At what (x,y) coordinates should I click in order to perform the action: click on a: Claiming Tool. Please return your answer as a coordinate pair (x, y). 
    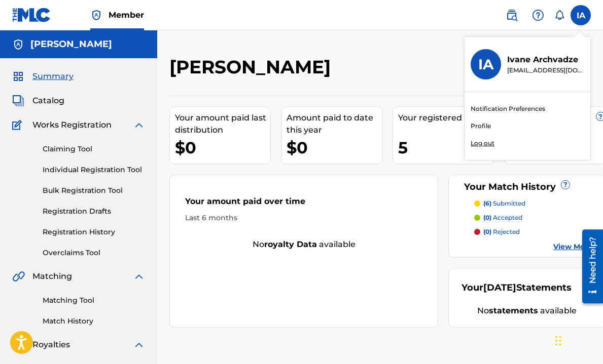
    Looking at the image, I should click on (94, 149).